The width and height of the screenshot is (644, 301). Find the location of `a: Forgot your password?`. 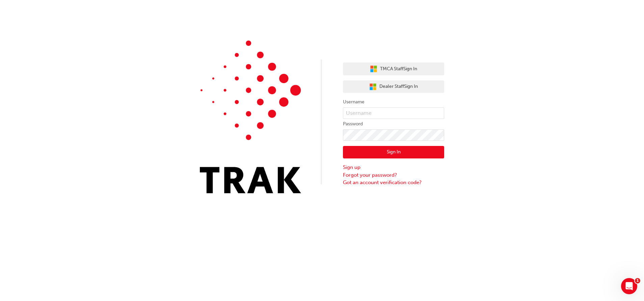

a: Forgot your password? is located at coordinates (393, 175).